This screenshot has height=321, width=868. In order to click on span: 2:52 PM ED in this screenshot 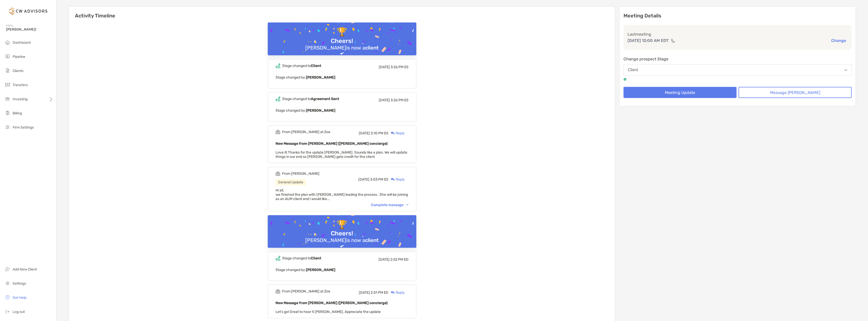, I will do `click(400, 259)`.